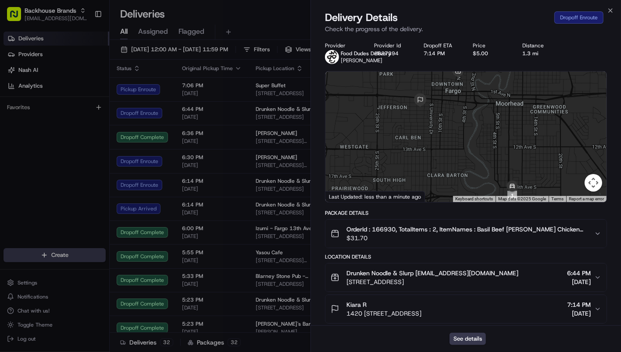  What do you see at coordinates (366, 53) in the screenshot?
I see `span: Food Dudes Delivery` at bounding box center [366, 53].